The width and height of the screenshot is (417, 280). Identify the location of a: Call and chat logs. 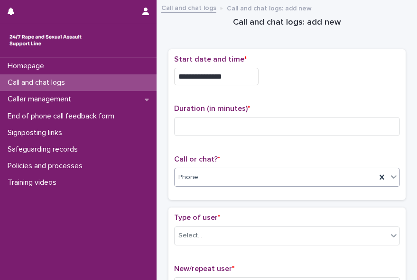
(189, 7).